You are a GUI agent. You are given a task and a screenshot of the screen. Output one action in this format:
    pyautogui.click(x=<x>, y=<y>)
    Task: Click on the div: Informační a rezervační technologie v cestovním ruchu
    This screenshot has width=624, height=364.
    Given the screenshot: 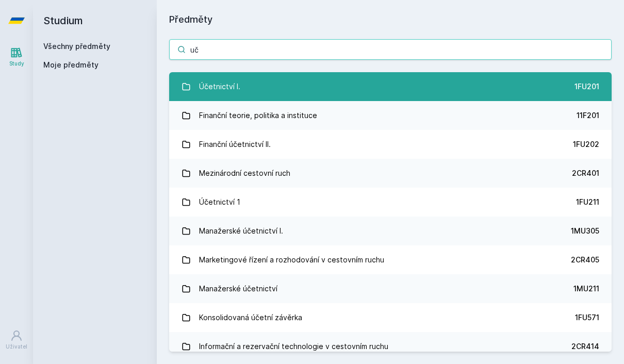 What is the action you would take?
    pyautogui.click(x=293, y=347)
    